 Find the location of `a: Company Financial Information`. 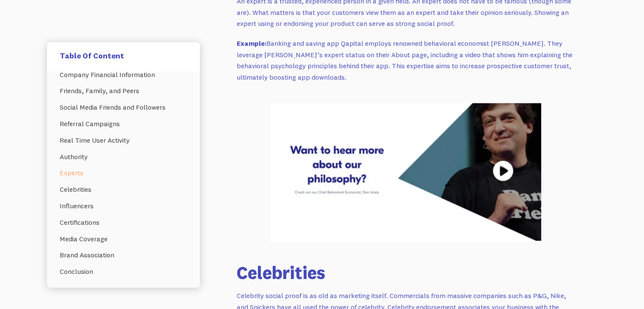

a: Company Financial Information is located at coordinates (123, 74).